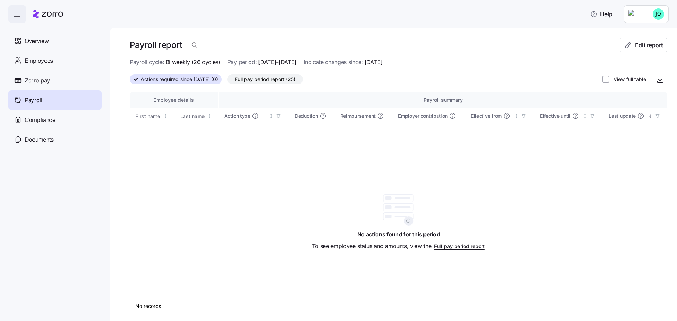 The image size is (677, 321). What do you see at coordinates (147, 62) in the screenshot?
I see `span: Payroll cycle:` at bounding box center [147, 62].